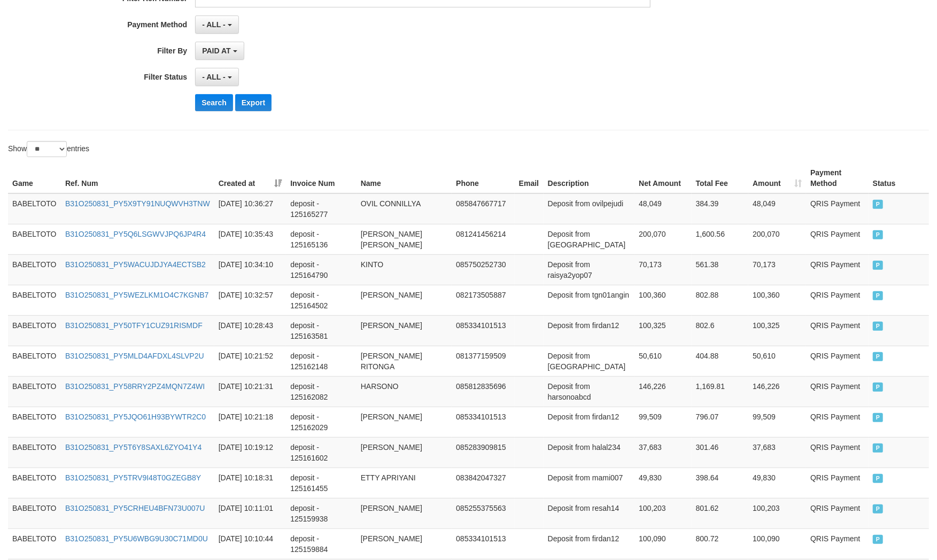 The width and height of the screenshot is (937, 560). What do you see at coordinates (321, 421) in the screenshot?
I see `td: deposit - 125162029` at bounding box center [321, 421].